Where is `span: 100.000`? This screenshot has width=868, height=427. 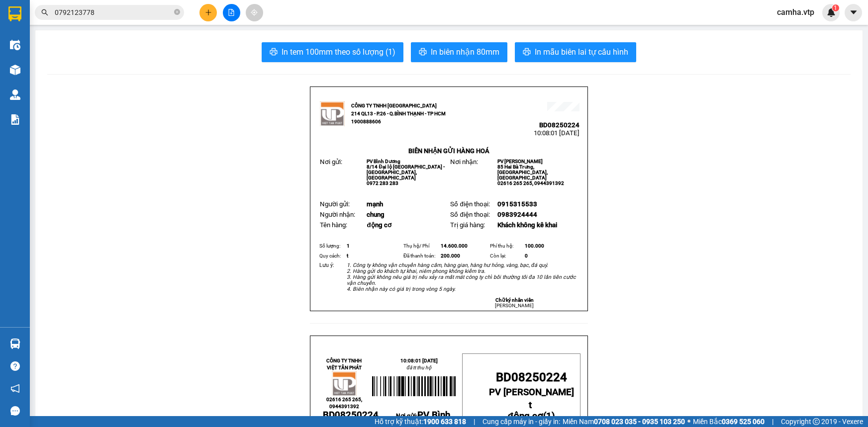 span: 100.000 is located at coordinates (534, 245).